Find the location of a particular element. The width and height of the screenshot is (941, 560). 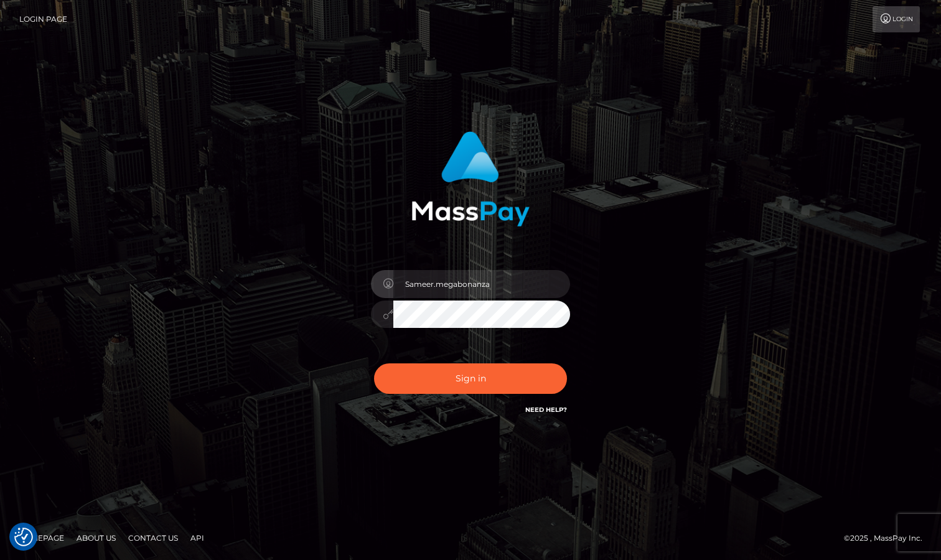

button: Sign in is located at coordinates (470, 378).